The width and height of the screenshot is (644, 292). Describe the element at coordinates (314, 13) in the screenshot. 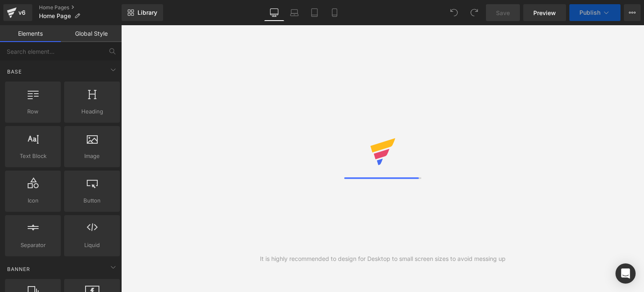

I see `a: Tablet` at that location.